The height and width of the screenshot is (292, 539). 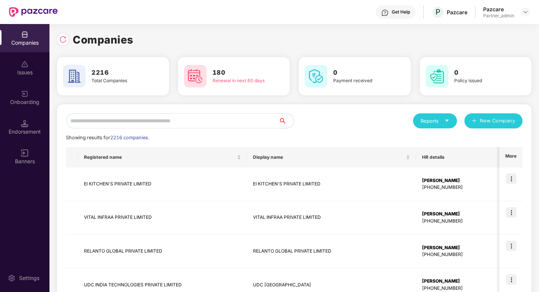 I want to click on div: Settings, so click(x=29, y=278).